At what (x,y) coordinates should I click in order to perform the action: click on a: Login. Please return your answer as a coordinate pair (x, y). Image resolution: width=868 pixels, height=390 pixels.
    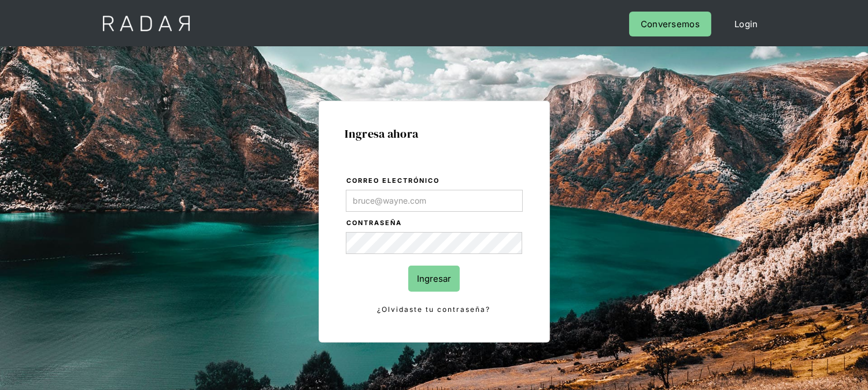
    Looking at the image, I should click on (746, 23).